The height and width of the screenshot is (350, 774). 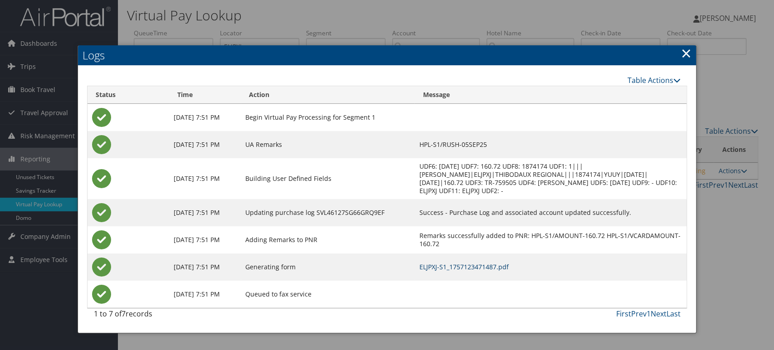 What do you see at coordinates (328, 294) in the screenshot?
I see `td: Queued to fax service` at bounding box center [328, 294].